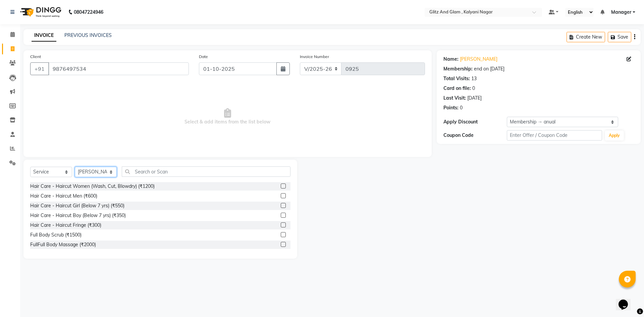 Image resolution: width=644 pixels, height=317 pixels. What do you see at coordinates (88, 12) in the screenshot?
I see `b: 08047224946` at bounding box center [88, 12].